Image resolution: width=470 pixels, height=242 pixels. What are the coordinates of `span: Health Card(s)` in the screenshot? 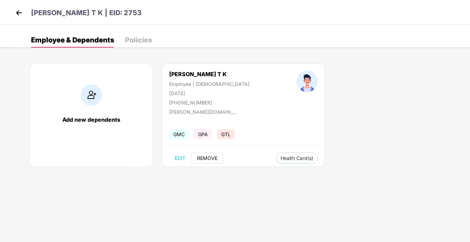 It's located at (296, 158).